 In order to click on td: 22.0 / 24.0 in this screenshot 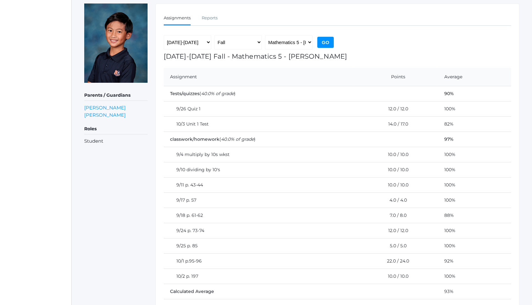, I will do `click(395, 261)`.